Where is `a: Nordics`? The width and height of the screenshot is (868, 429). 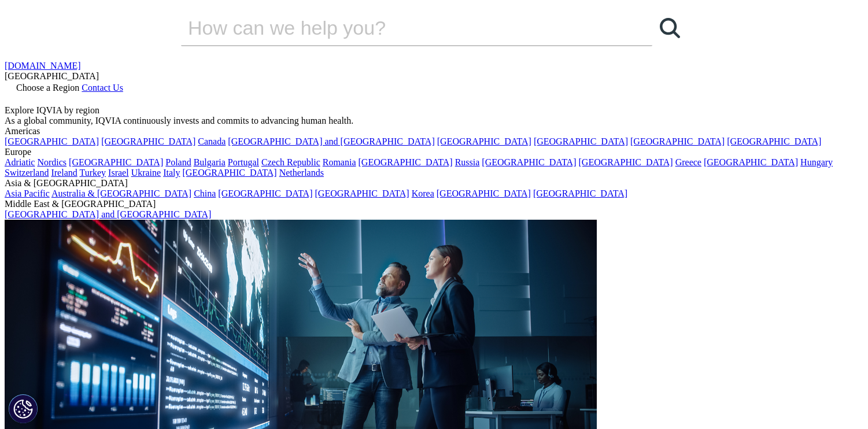
a: Nordics is located at coordinates (51, 162).